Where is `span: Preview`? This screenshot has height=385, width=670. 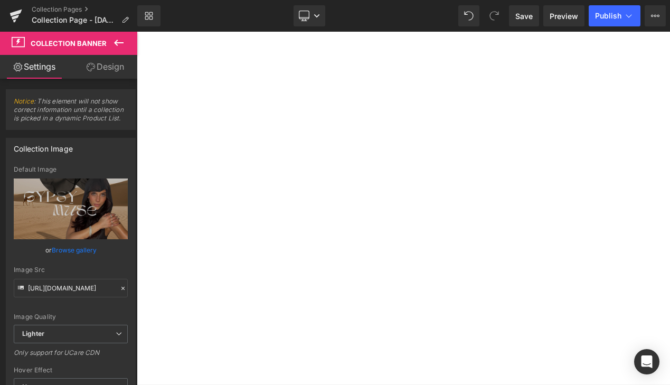
span: Preview is located at coordinates (564, 16).